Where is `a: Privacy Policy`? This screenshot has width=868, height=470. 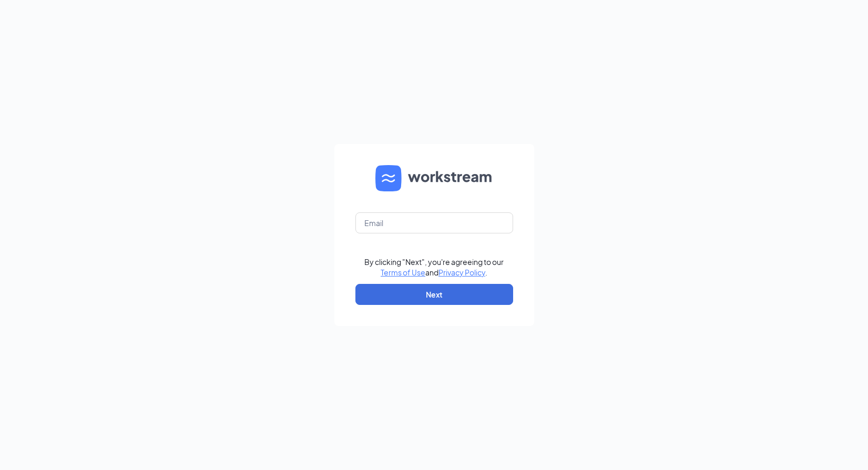
a: Privacy Policy is located at coordinates (462, 272).